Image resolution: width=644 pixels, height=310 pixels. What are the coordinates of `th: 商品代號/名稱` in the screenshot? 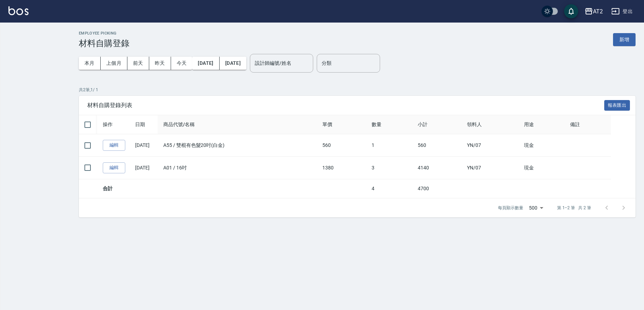 It's located at (237, 125).